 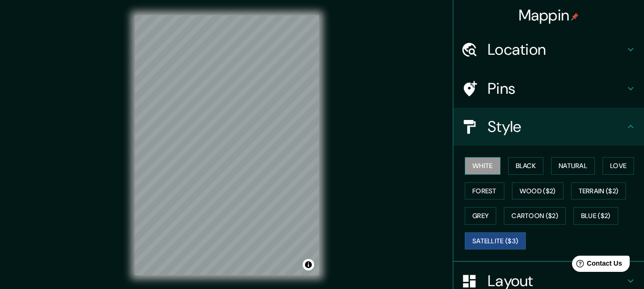 I want to click on button: Love, so click(x=618, y=166).